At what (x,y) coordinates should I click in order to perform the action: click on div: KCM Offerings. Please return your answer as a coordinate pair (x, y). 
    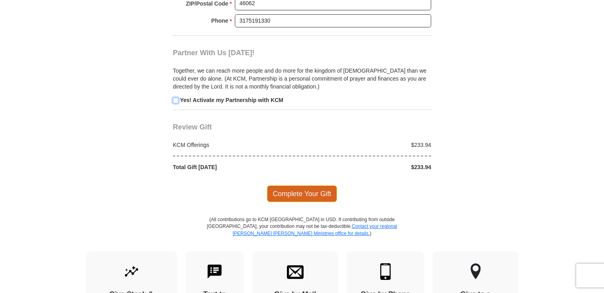
    Looking at the image, I should click on (236, 145).